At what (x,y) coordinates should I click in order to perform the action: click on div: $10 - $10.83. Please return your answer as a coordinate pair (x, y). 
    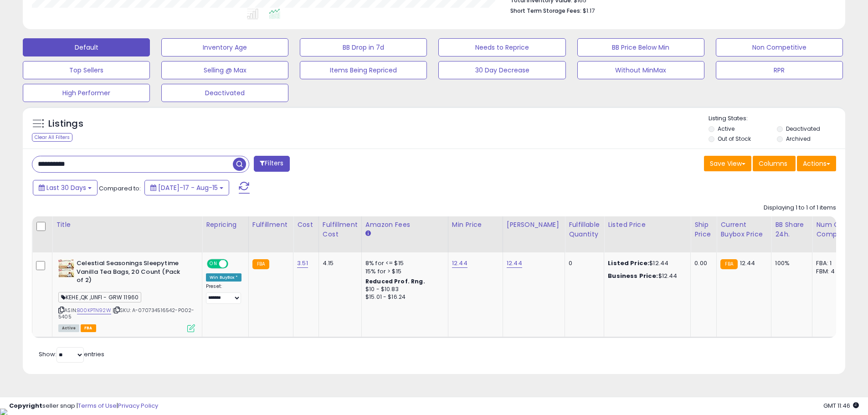
    Looking at the image, I should click on (403, 289).